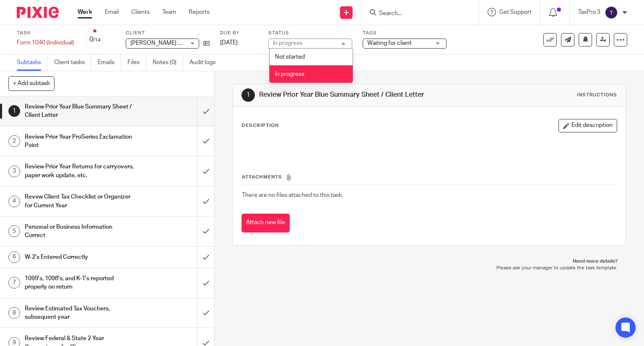  What do you see at coordinates (239, 33) in the screenshot?
I see `label: Due by` at bounding box center [239, 33].